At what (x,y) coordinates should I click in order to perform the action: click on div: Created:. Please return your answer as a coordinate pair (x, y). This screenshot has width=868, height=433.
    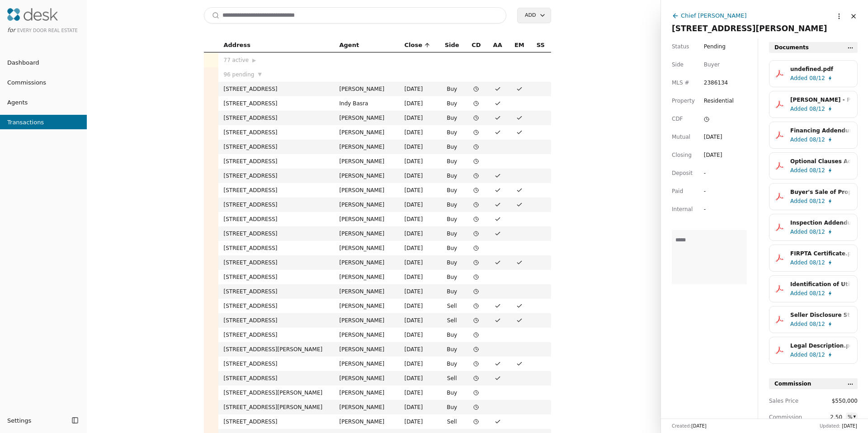
    Looking at the image, I should click on (689, 426).